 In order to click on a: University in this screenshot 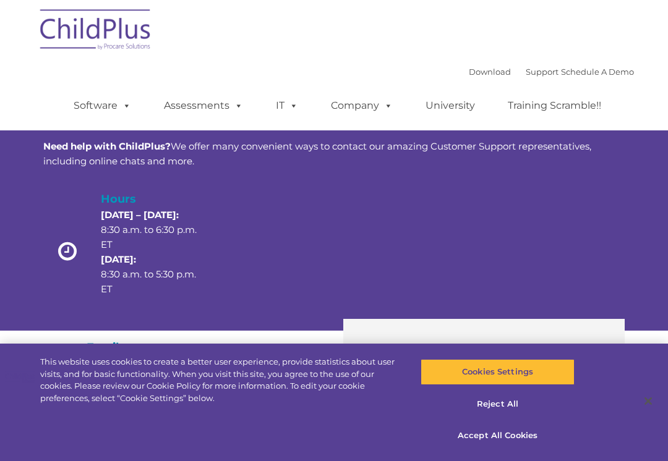, I will do `click(450, 106)`.